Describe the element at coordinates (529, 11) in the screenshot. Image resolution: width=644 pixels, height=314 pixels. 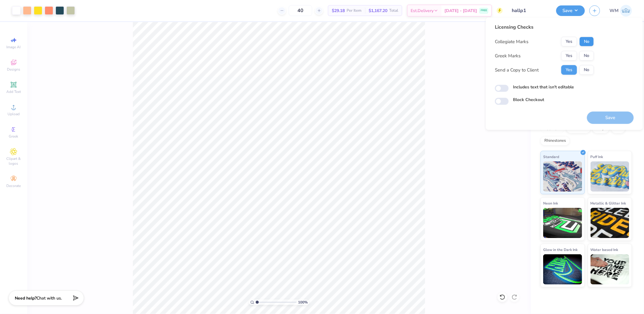
I see `input: Untitled Design` at that location.